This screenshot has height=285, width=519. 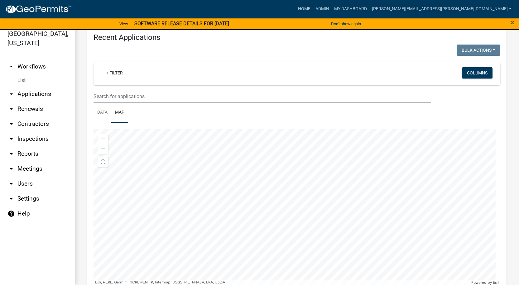 I want to click on div: Find my location, so click(x=103, y=162).